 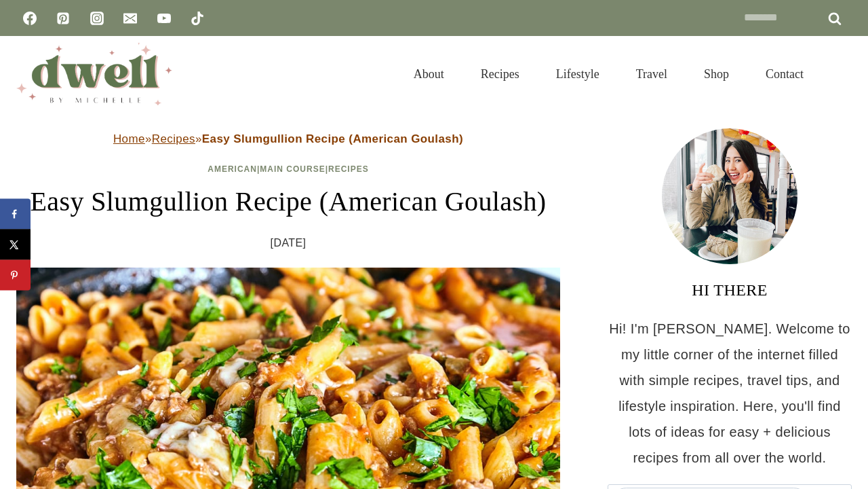 I want to click on a: Pinterest, so click(x=63, y=19).